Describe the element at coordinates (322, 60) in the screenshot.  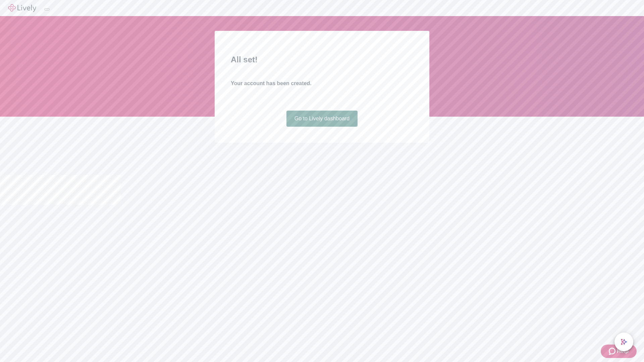
I see `h2: All set!` at that location.